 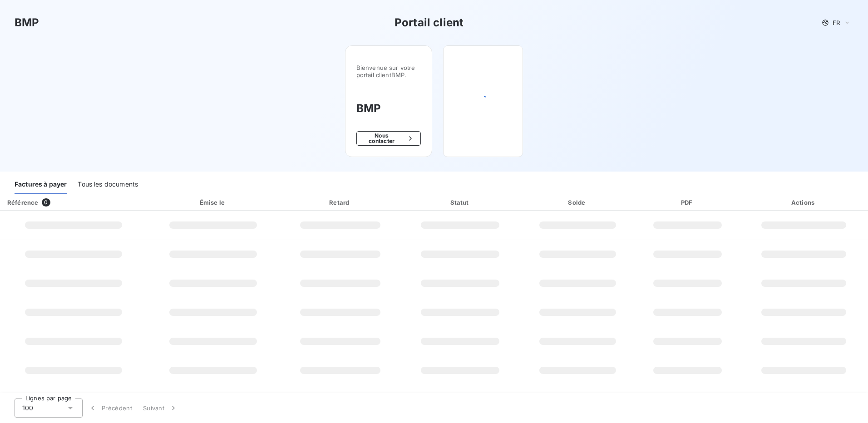 I want to click on div: Statut, so click(x=460, y=203).